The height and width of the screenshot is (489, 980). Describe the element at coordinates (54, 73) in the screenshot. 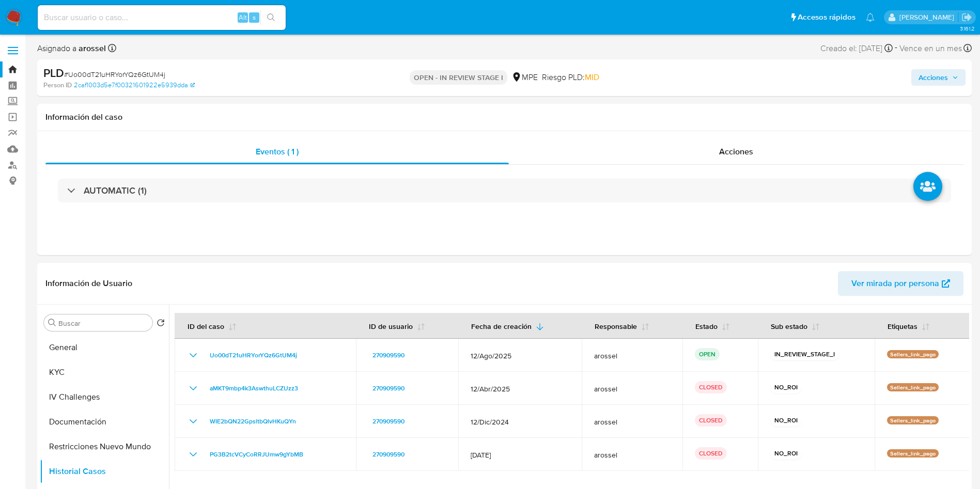

I see `b: PLD` at that location.